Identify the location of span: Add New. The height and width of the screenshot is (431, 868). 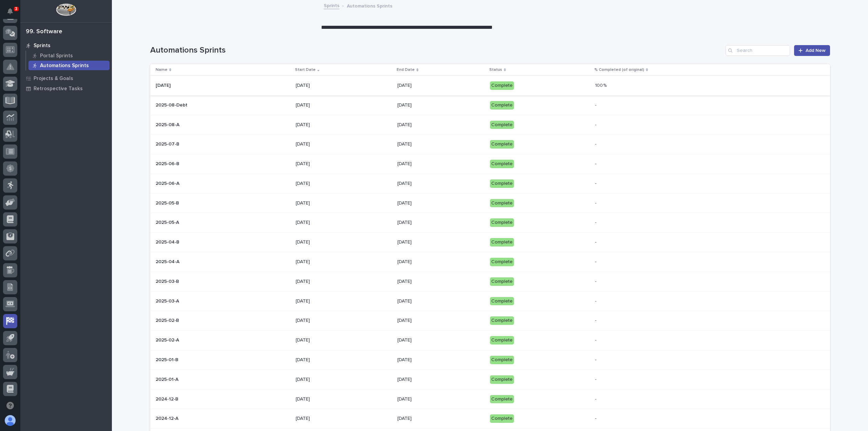
(816, 51).